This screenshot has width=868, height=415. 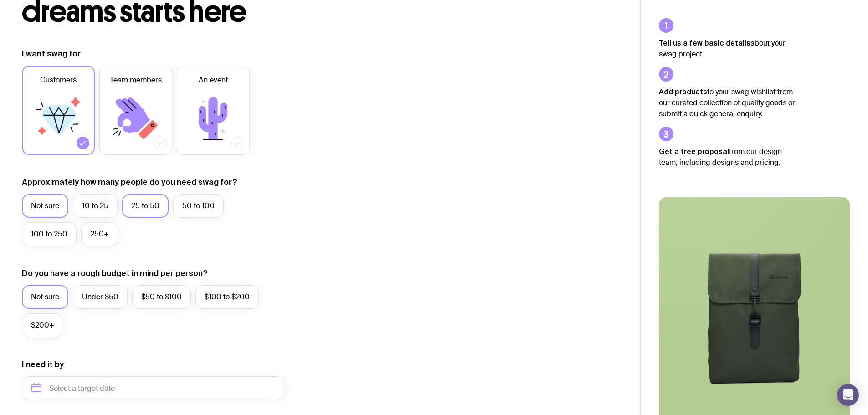 What do you see at coordinates (136, 80) in the screenshot?
I see `span: Team members` at bounding box center [136, 80].